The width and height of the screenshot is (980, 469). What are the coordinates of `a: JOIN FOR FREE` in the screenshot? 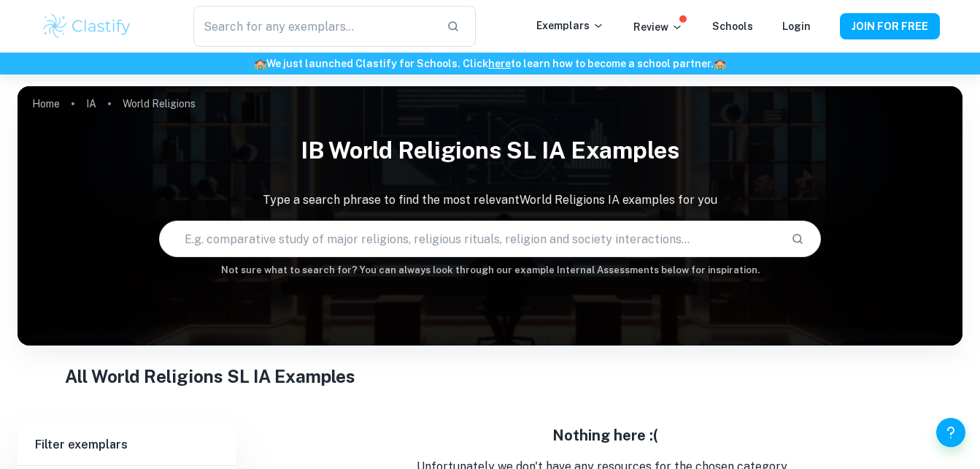 It's located at (890, 26).